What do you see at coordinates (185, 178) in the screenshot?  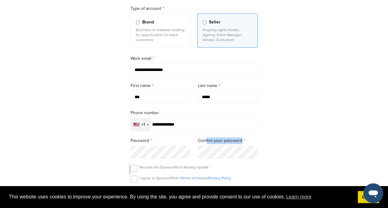 I see `p: I agree to SponsorPitch’s and` at bounding box center [185, 178].